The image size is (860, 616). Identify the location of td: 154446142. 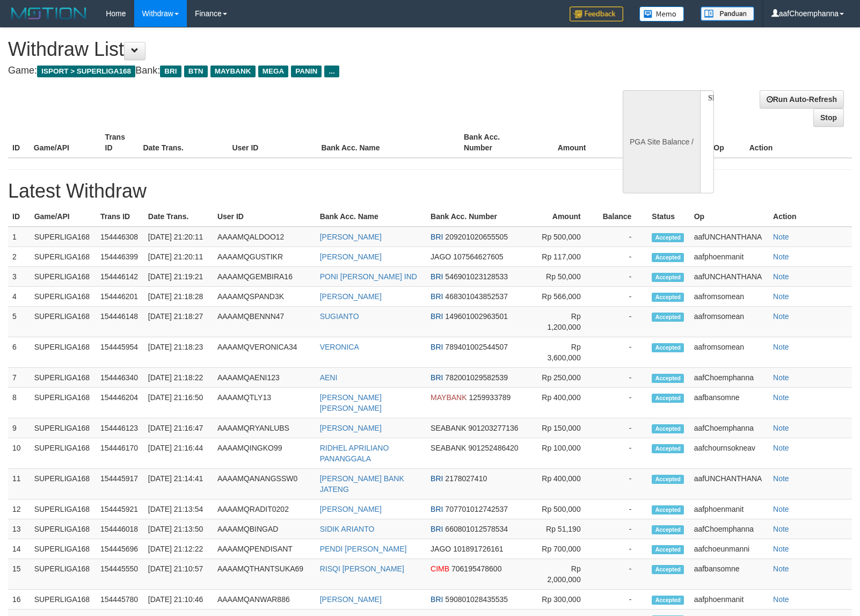
(119, 277).